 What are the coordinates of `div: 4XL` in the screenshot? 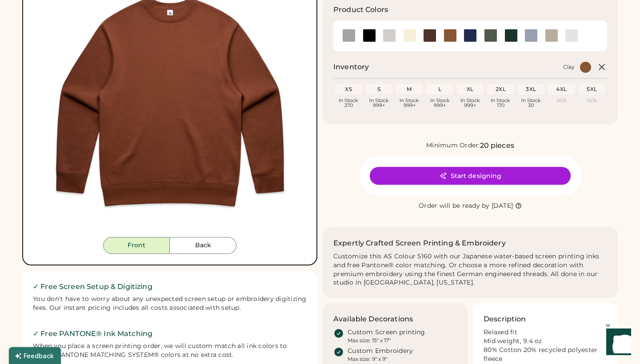 It's located at (561, 89).